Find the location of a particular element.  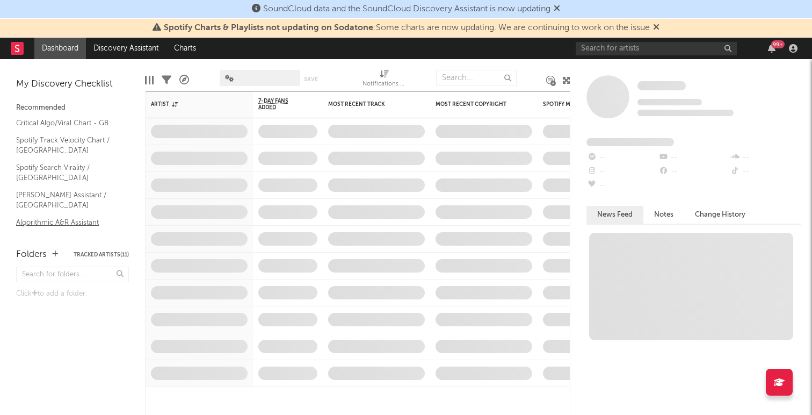

div: Filters is located at coordinates (167, 80).